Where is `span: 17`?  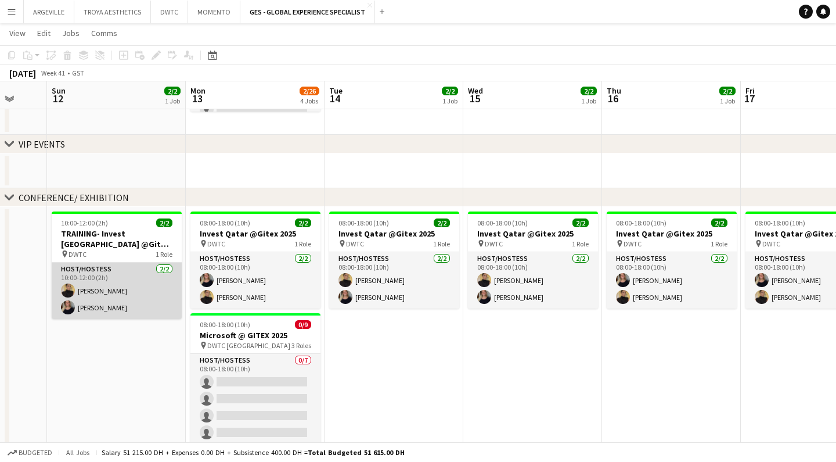 span: 17 is located at coordinates (749, 98).